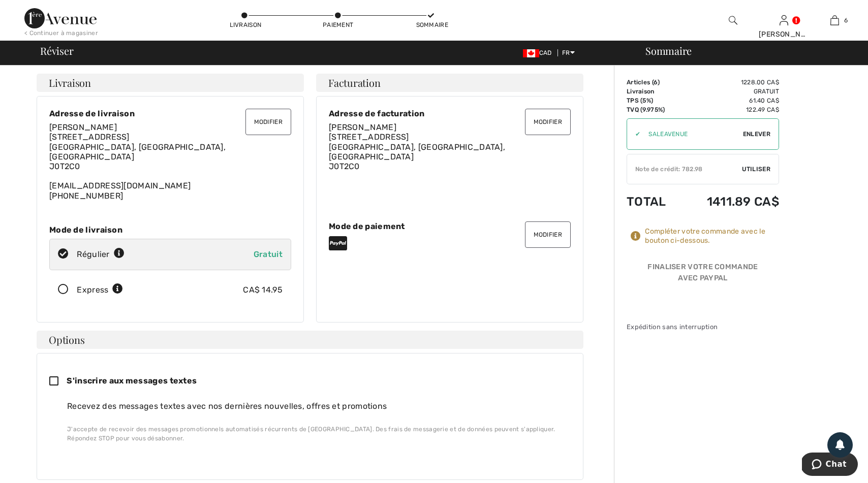  Describe the element at coordinates (268, 254) in the screenshot. I see `span: Gratuit` at that location.